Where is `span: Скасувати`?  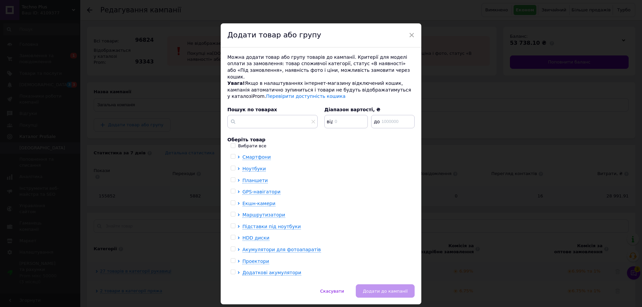 span: Скасувати is located at coordinates (332, 291).